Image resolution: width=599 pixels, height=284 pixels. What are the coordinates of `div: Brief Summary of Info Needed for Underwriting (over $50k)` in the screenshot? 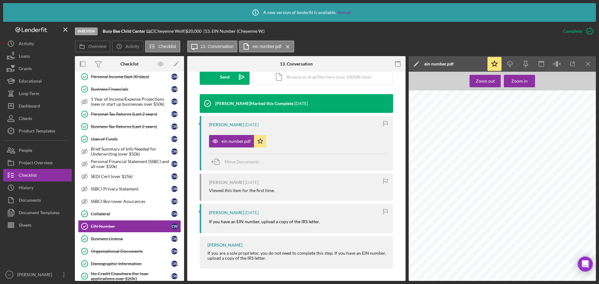 It's located at (131, 152).